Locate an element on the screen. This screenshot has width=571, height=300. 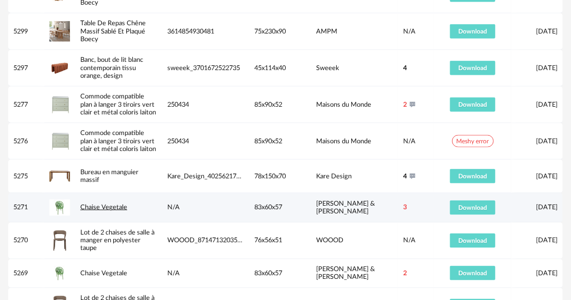
span: Meshy error is located at coordinates (473, 141).